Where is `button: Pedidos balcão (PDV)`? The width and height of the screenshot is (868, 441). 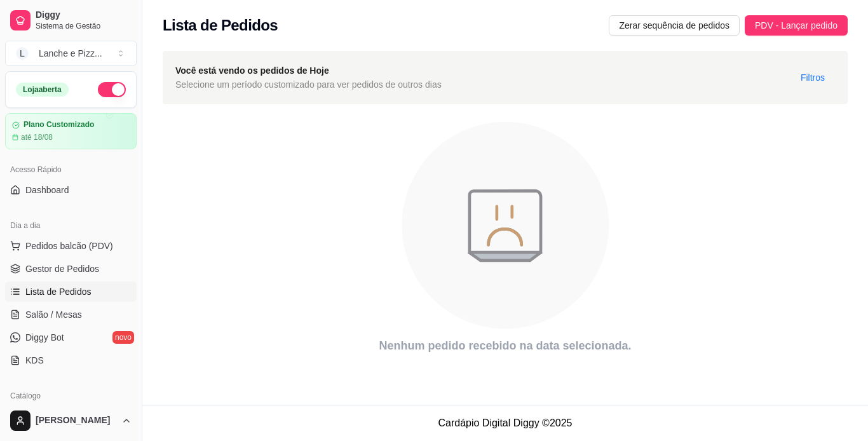
button: Pedidos balcão (PDV) is located at coordinates (71, 246).